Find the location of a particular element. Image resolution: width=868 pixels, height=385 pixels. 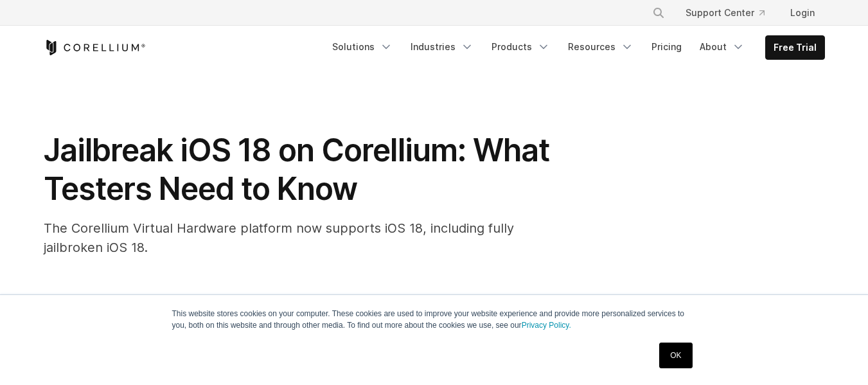

a: Pricing is located at coordinates (666, 47).